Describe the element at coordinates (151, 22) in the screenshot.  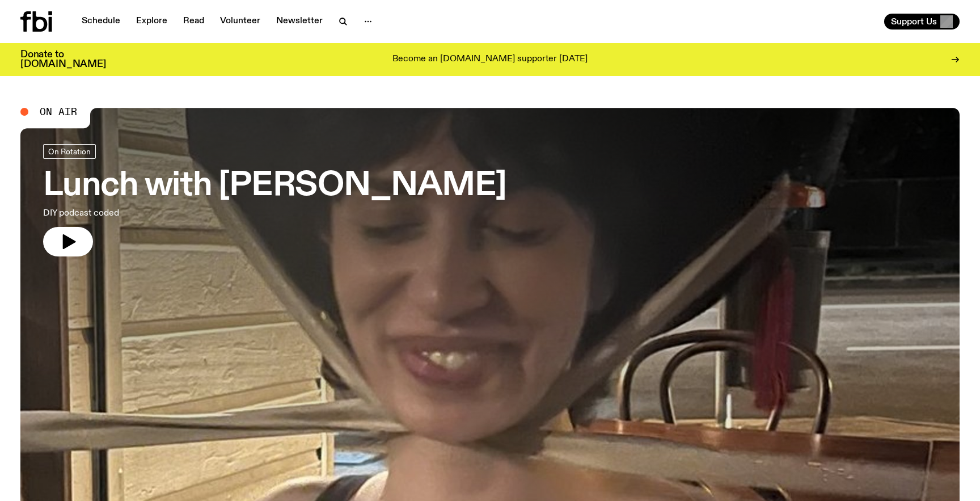
I see `a: Explore` at that location.